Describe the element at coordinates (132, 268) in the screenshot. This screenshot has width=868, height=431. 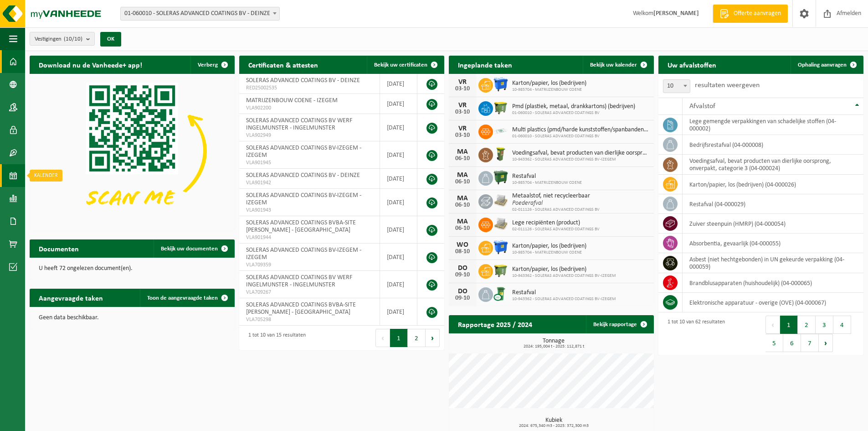
I see `p: U heeft 72 ongelezen document(en).` at that location.